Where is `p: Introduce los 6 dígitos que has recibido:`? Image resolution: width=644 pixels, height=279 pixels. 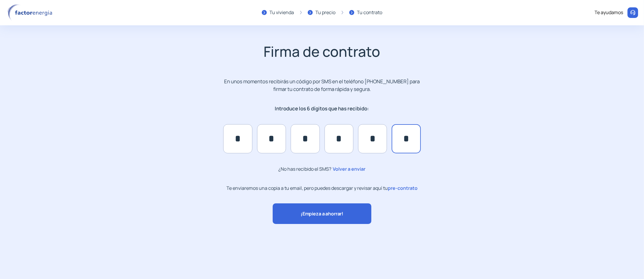
p: Introduce los 6 dígitos que has recibido: is located at coordinates (322, 109).